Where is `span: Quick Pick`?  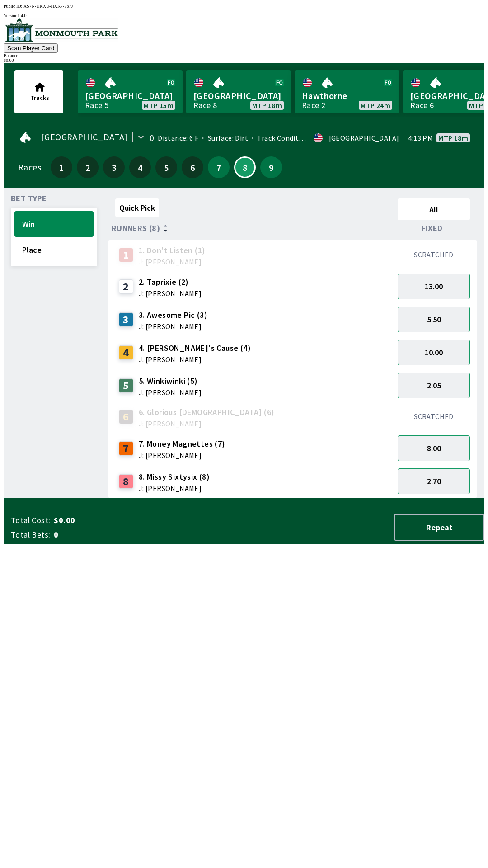
span: Quick Pick is located at coordinates (137, 208).